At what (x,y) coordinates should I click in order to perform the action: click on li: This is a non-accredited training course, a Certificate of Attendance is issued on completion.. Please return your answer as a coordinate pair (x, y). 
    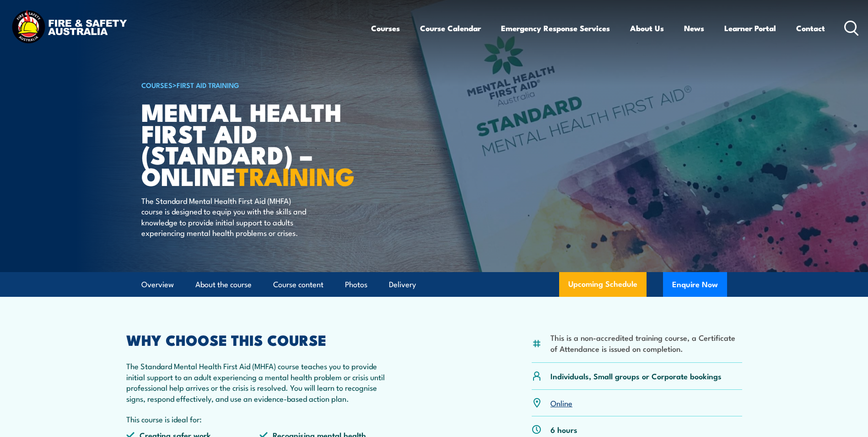
    Looking at the image, I should click on (646, 343).